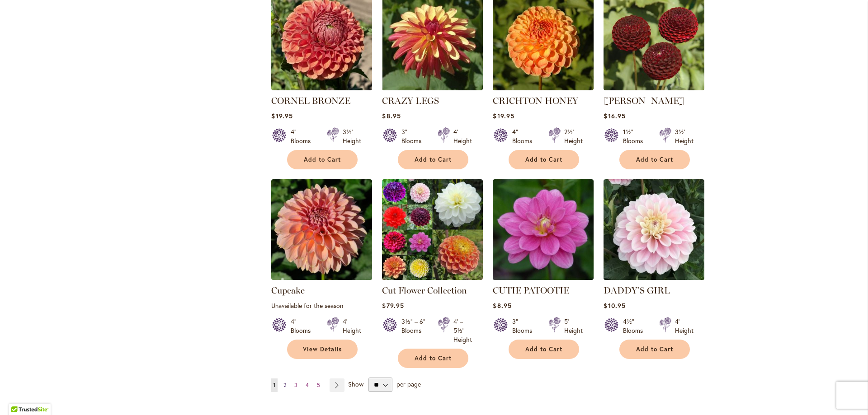  I want to click on a: 3, so click(295, 385).